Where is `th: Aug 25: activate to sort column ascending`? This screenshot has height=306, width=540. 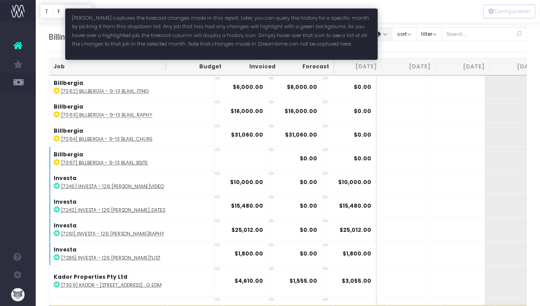 th: Aug 25: activate to sort column ascending is located at coordinates (416, 67).